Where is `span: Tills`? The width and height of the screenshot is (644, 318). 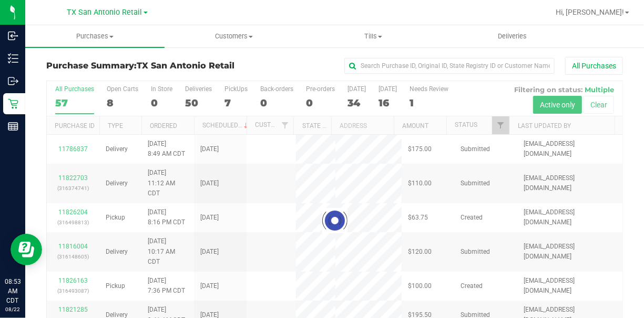 span: Tills is located at coordinates (373, 36).